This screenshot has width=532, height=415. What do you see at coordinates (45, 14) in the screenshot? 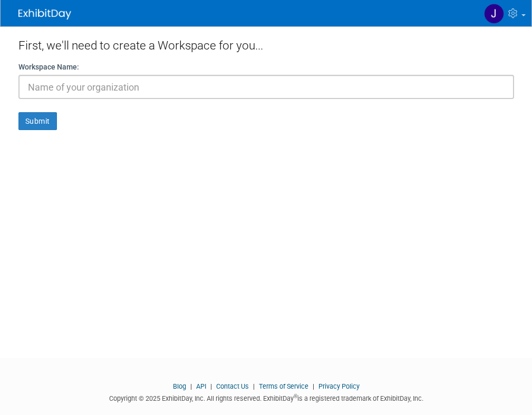
I see `img: ExhibitDay` at bounding box center [45, 14].